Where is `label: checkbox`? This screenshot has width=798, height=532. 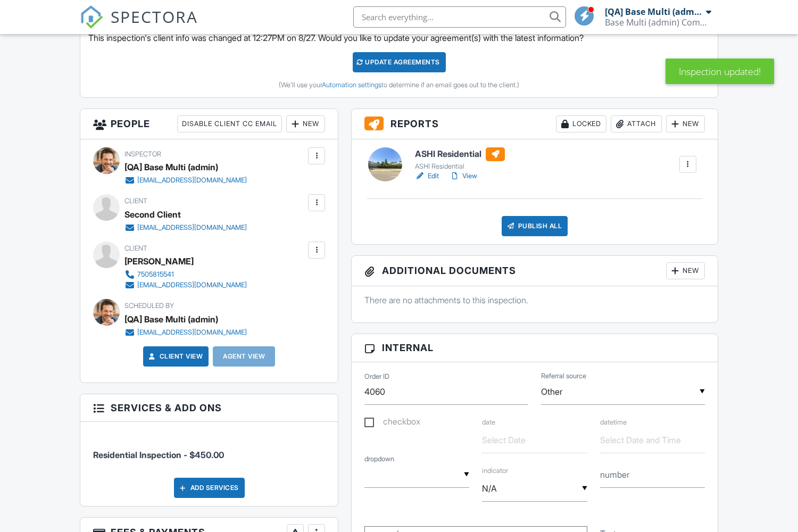
label: checkbox is located at coordinates (392, 423).